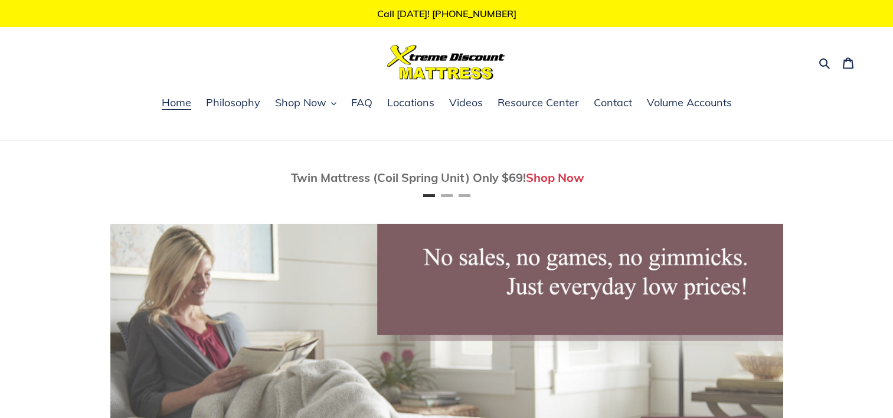 Image resolution: width=893 pixels, height=418 pixels. I want to click on a: Home, so click(177, 103).